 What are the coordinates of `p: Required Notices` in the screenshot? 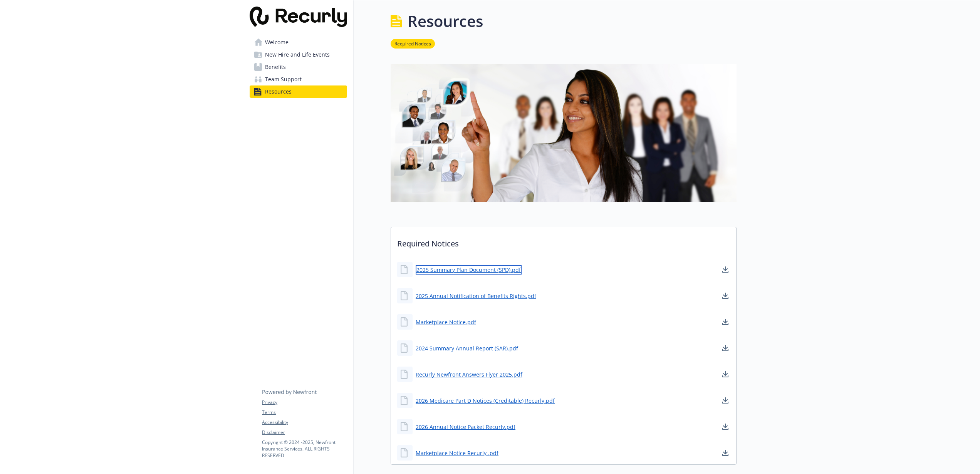 It's located at (563, 242).